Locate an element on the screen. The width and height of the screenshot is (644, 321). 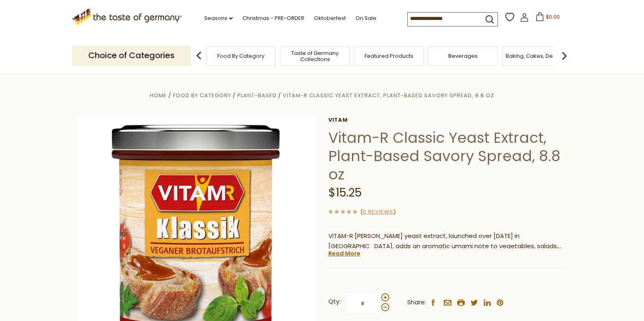
button: $0.00 is located at coordinates (547, 18).